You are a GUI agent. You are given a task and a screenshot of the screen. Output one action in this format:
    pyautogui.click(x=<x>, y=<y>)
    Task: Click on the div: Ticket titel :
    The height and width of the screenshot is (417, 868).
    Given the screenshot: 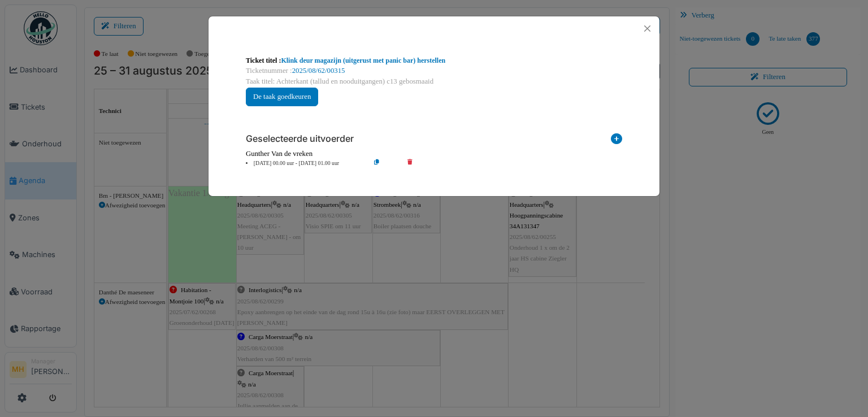 What is the action you would take?
    pyautogui.click(x=434, y=61)
    